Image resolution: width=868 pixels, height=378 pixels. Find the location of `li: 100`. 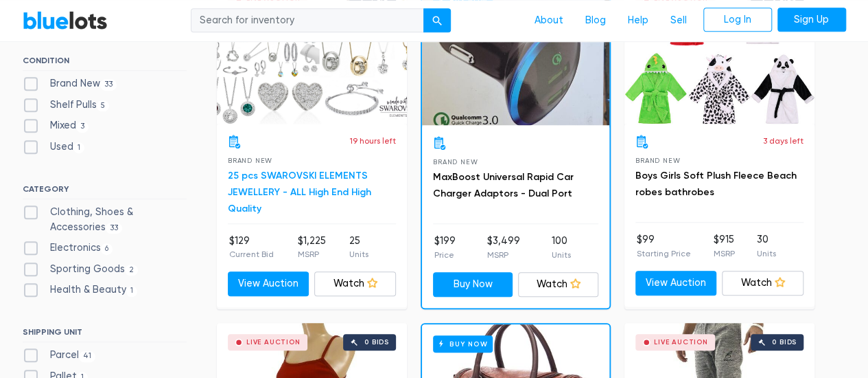

li: 100 is located at coordinates (562, 247).